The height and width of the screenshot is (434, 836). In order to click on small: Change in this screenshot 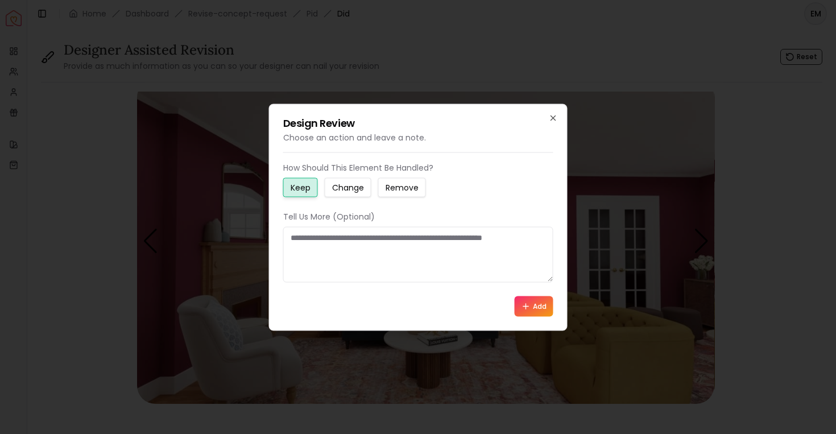, I will do `click(348, 187)`.